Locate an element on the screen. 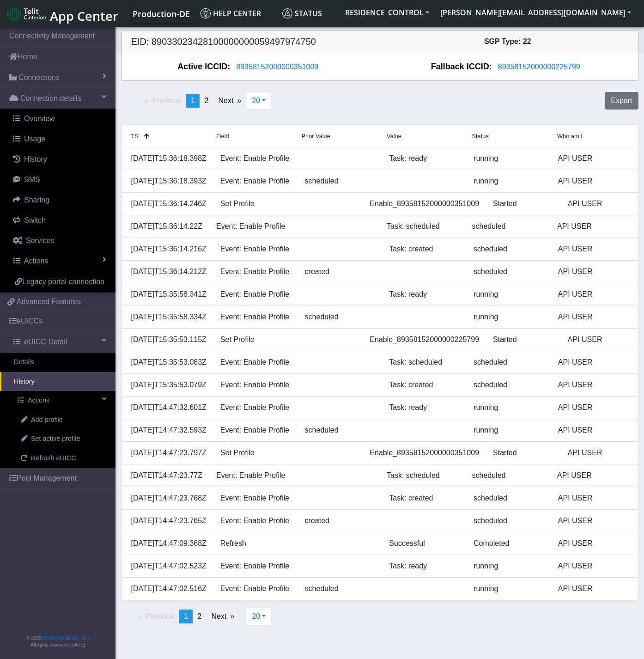 The width and height of the screenshot is (644, 659). div: Task: scheduled is located at coordinates (424, 362).